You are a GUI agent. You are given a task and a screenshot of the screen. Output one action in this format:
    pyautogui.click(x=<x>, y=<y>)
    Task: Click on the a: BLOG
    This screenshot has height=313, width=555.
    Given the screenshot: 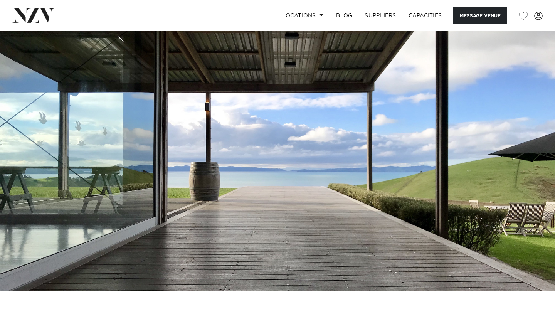 What is the action you would take?
    pyautogui.click(x=344, y=15)
    